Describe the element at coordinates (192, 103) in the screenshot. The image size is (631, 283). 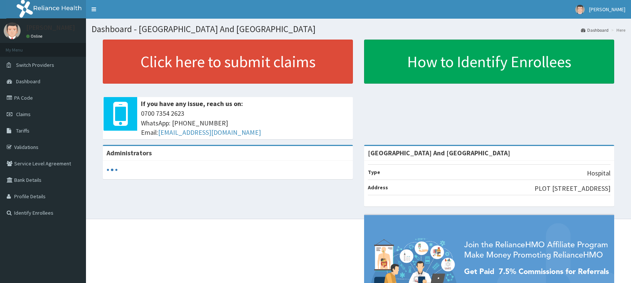
I see `b: If you have any issue, reach us on:` at that location.